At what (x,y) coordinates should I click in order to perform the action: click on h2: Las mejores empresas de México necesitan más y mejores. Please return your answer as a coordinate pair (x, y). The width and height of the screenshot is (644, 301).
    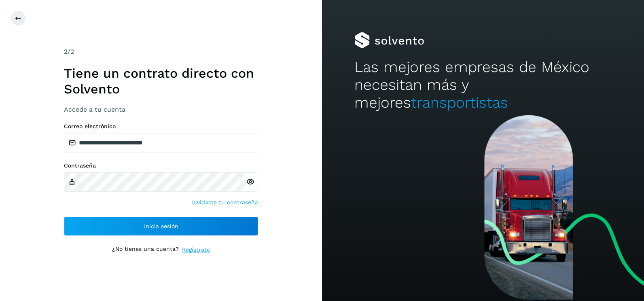
    Looking at the image, I should click on (483, 85).